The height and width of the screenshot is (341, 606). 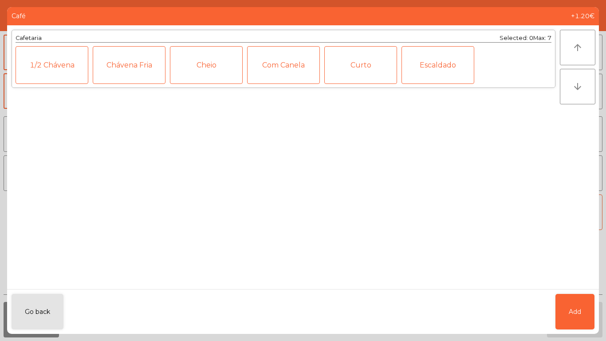 What do you see at coordinates (438, 65) in the screenshot?
I see `div: Escaldado` at bounding box center [438, 65].